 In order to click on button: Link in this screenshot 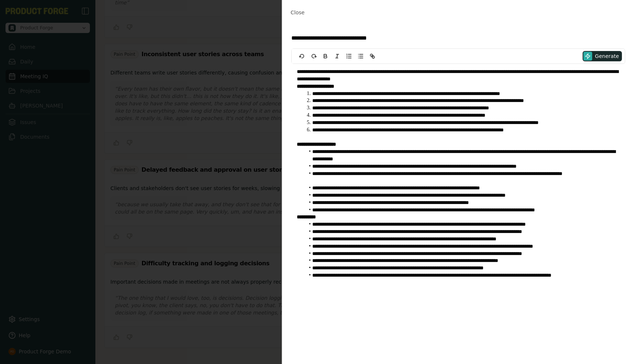, I will do `click(373, 56)`.